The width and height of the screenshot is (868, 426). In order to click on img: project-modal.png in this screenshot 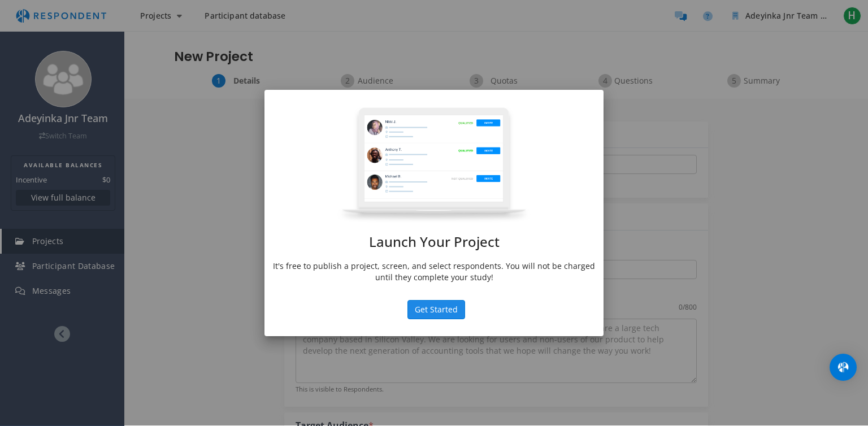, I will do `click(434, 165)`.